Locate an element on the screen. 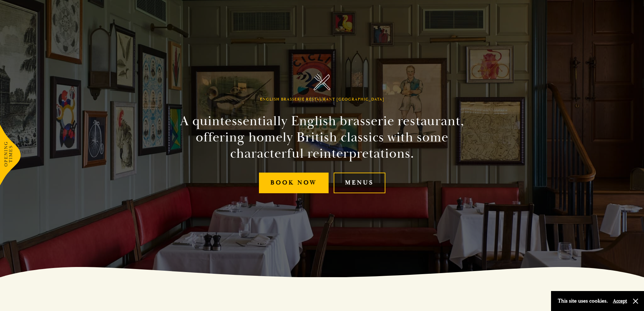  button: Close and accept is located at coordinates (636, 301).